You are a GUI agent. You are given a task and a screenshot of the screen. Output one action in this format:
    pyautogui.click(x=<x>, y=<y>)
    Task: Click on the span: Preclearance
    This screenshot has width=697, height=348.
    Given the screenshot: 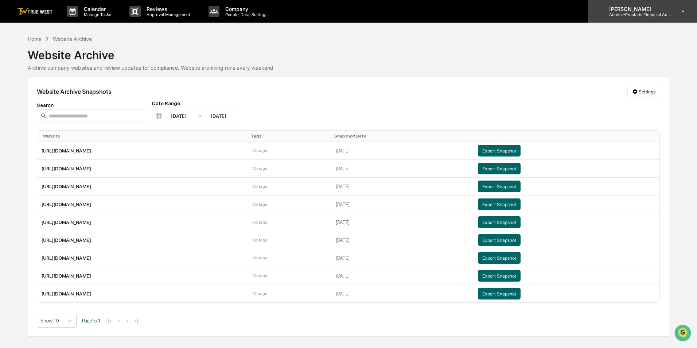 What is the action you would take?
    pyautogui.click(x=31, y=96)
    